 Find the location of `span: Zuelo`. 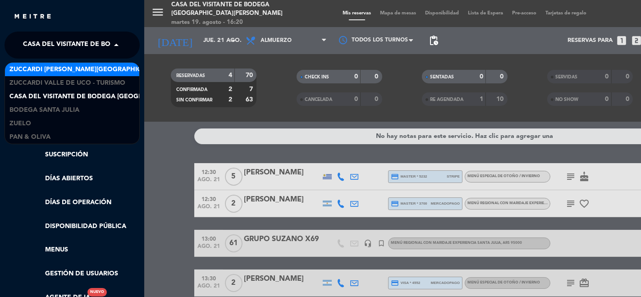

span: Zuelo is located at coordinates (20, 123).